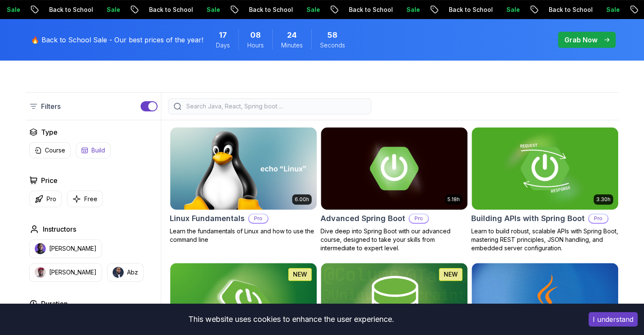  What do you see at coordinates (59, 229) in the screenshot?
I see `h2: Instructors` at bounding box center [59, 229].